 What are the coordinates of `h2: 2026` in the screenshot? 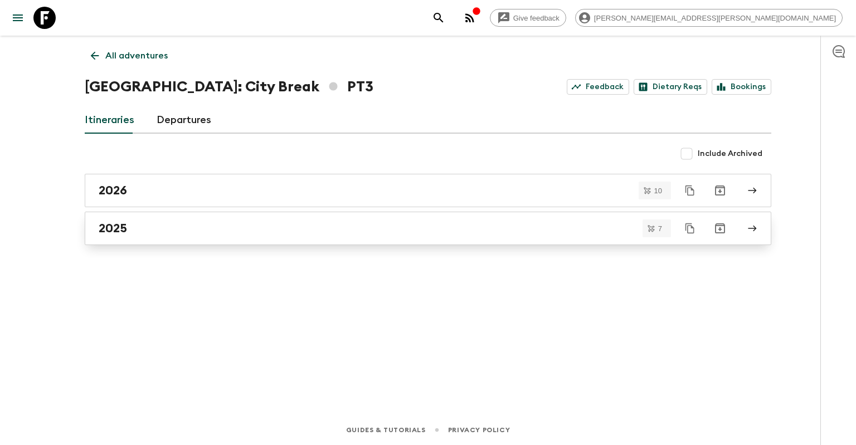 It's located at (113, 191).